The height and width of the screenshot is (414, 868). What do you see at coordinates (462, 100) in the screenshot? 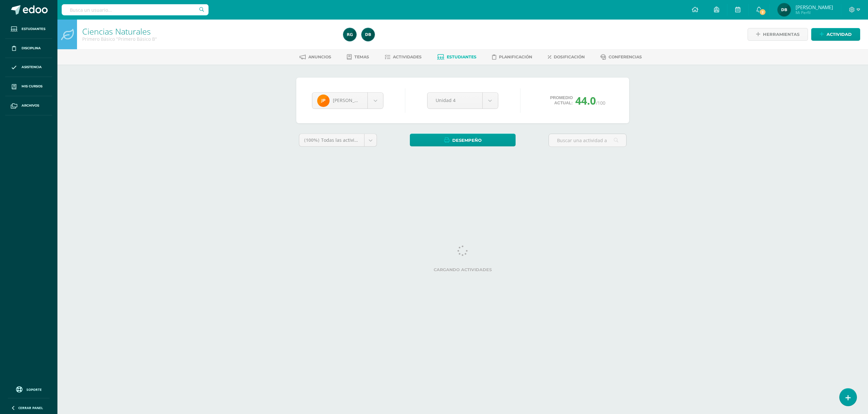
I see `a: Unidad 4` at bounding box center [462, 100].